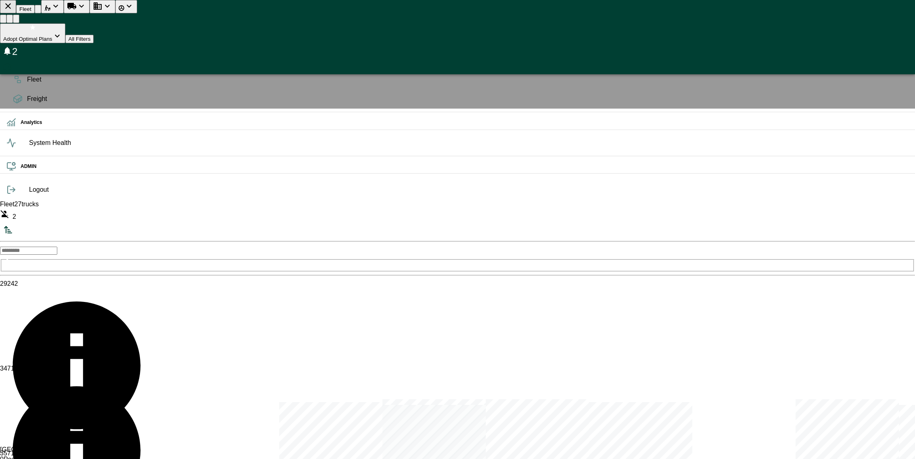 The width and height of the screenshot is (915, 459). I want to click on span: Freight, so click(467, 99).